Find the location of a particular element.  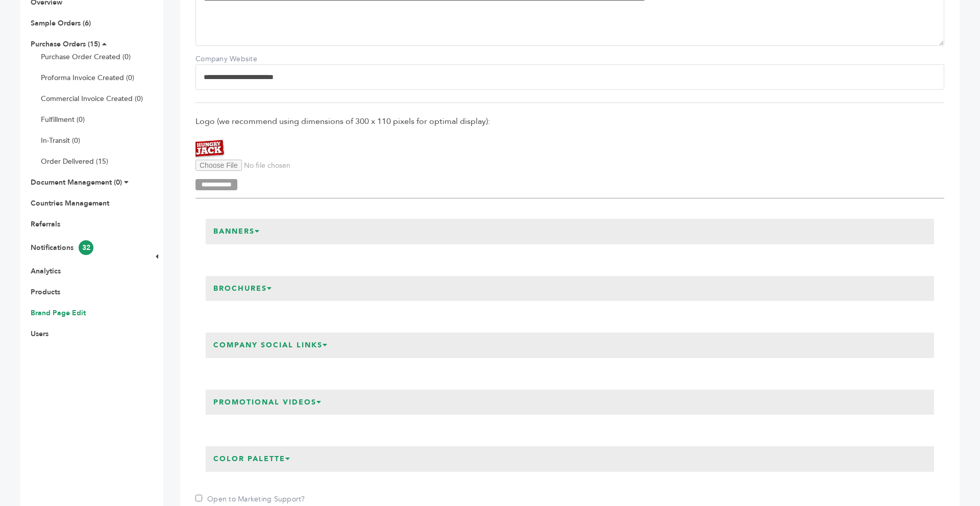

a: Users is located at coordinates (39, 334).